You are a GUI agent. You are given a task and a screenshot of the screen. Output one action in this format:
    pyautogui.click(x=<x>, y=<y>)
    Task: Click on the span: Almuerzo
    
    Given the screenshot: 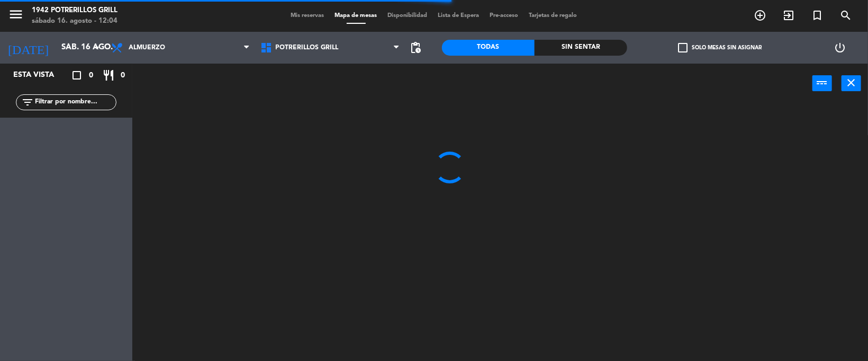 What is the action you would take?
    pyautogui.click(x=147, y=48)
    